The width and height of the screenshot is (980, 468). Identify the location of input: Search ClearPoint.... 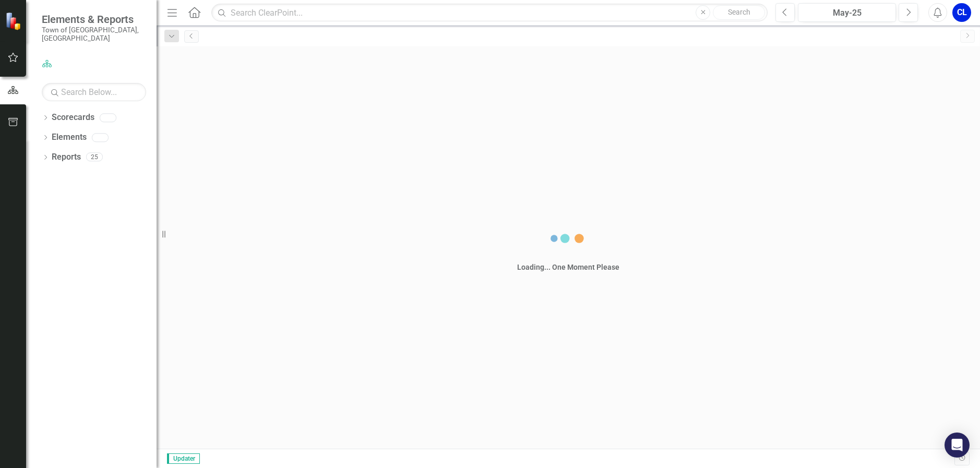
(490, 12).